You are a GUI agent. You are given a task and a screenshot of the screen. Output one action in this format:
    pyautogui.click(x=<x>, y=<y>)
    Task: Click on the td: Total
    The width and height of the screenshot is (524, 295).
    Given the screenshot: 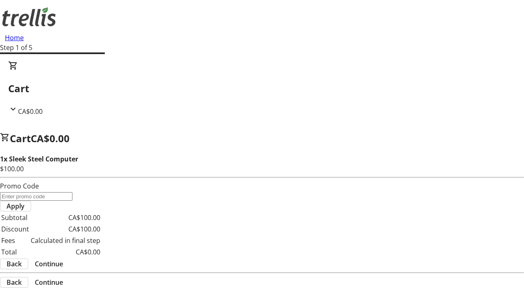 What is the action you would take?
    pyautogui.click(x=15, y=252)
    